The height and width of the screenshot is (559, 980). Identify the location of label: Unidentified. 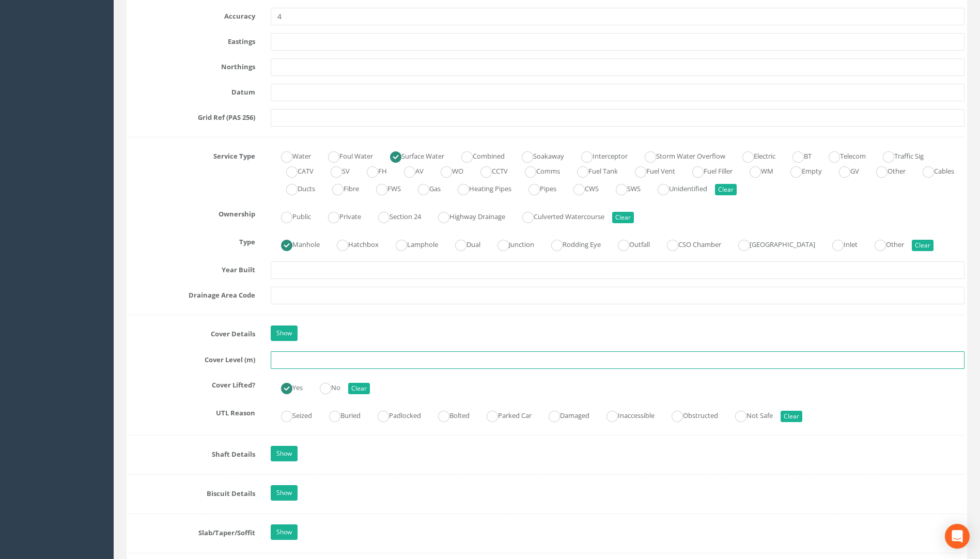
(678, 188).